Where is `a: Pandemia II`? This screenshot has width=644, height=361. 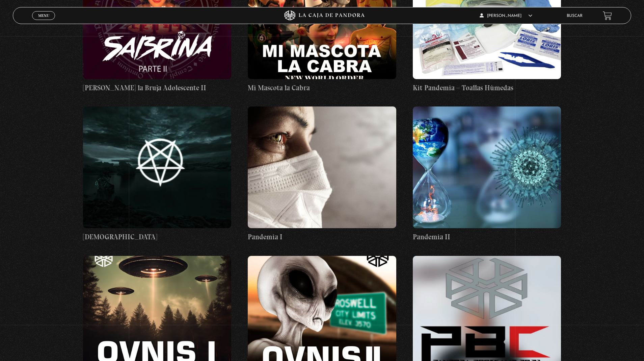 a: Pandemia II is located at coordinates (487, 175).